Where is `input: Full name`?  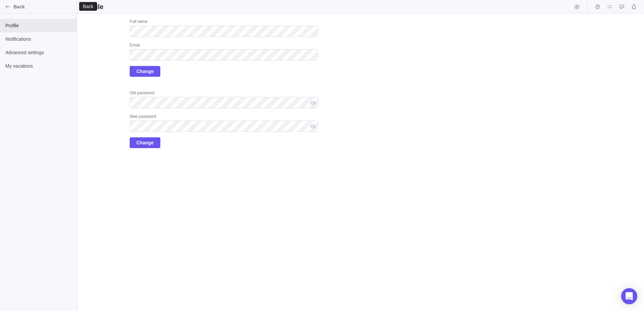
input: Full name is located at coordinates (224, 31).